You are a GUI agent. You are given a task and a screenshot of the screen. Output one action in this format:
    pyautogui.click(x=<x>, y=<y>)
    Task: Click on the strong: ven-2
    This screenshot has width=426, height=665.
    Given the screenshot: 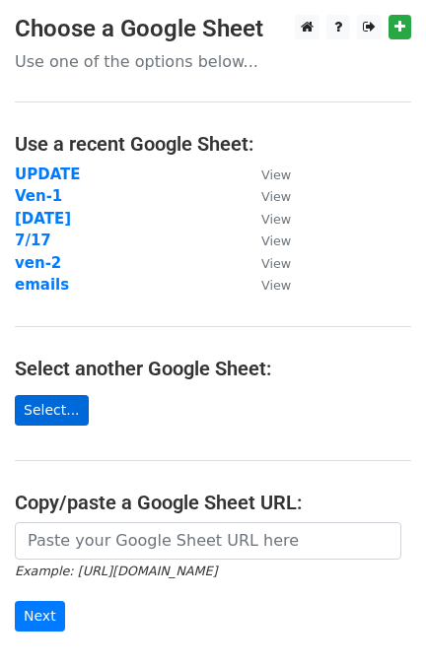 What is the action you would take?
    pyautogui.click(x=37, y=263)
    